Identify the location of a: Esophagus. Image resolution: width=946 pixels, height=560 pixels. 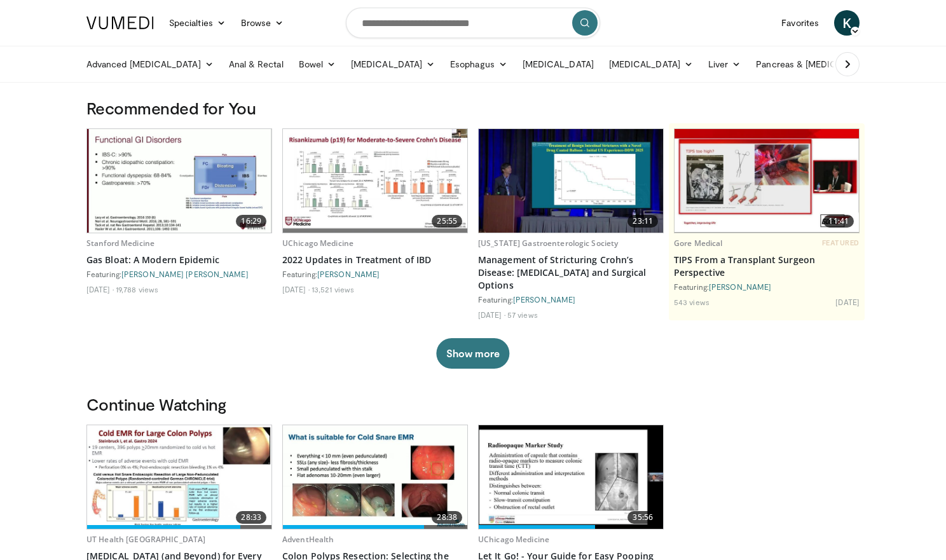
(479, 64).